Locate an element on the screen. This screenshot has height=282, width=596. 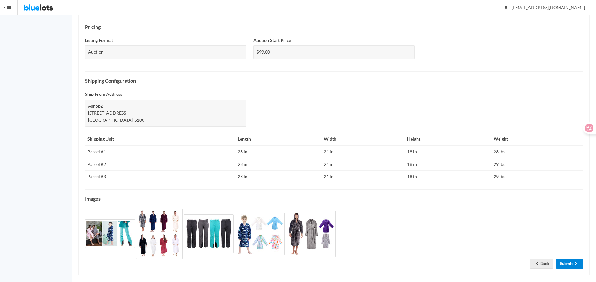
img: 5e1dcccb-27d5-4a25-b647-c7955f6baf27-1697538904.jpg is located at coordinates (209, 234).